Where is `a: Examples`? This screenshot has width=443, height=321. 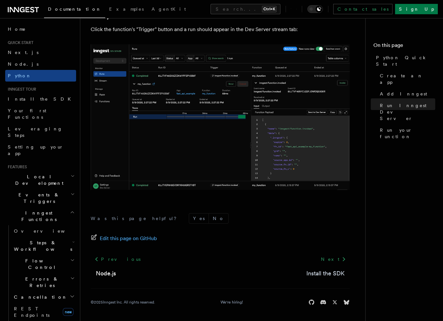 a: Examples is located at coordinates (126, 10).